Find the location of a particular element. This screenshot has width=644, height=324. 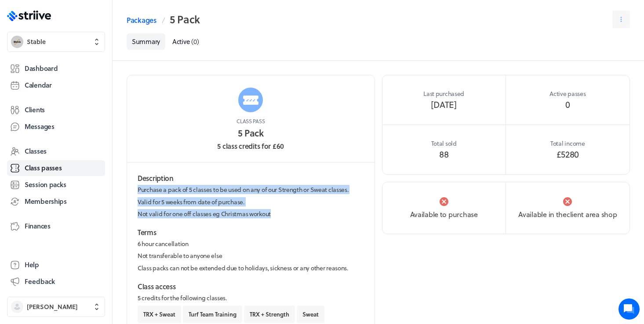

p: Available in the client area shop is located at coordinates (568, 214).